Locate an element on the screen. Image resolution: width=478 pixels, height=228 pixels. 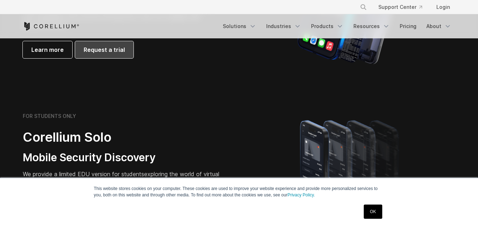
a: Solutions is located at coordinates (239, 26).